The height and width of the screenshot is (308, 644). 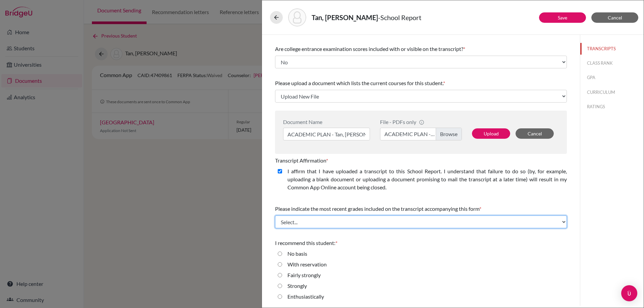 I want to click on button: RATINGS, so click(x=612, y=107).